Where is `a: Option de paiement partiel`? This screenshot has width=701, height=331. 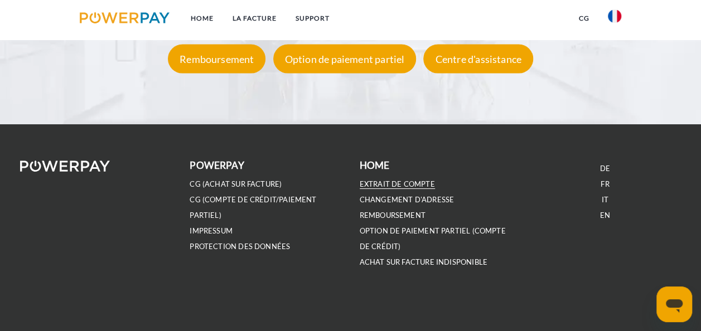 a: Option de paiement partiel is located at coordinates (345, 59).